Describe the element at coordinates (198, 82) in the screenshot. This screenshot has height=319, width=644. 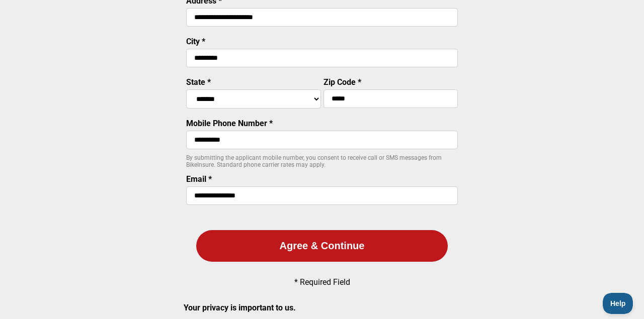
I see `label: State *` at that location.